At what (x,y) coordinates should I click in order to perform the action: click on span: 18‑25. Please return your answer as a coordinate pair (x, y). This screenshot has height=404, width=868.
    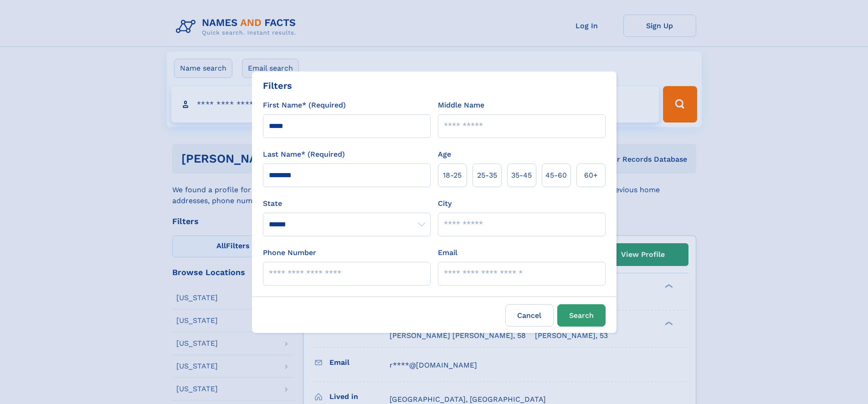
    Looking at the image, I should click on (453, 176).